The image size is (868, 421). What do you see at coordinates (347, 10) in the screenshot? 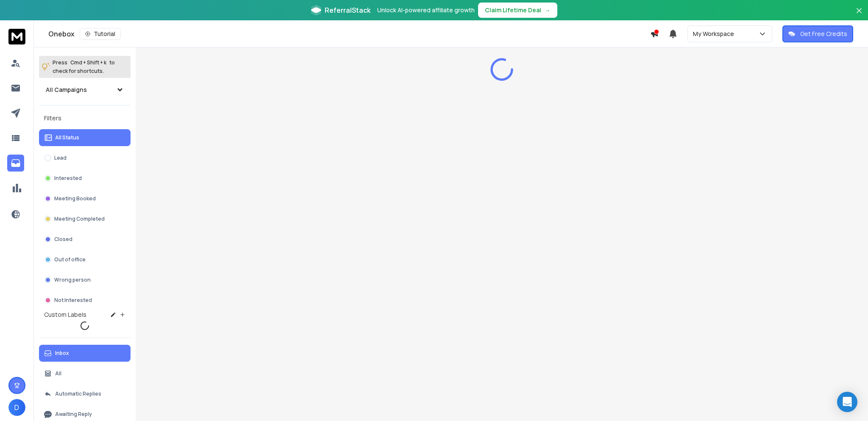
I see `span: ReferralStack` at bounding box center [347, 10].